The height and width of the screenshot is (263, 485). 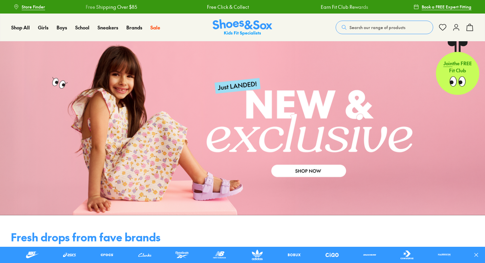 I want to click on a: School, so click(x=82, y=27).